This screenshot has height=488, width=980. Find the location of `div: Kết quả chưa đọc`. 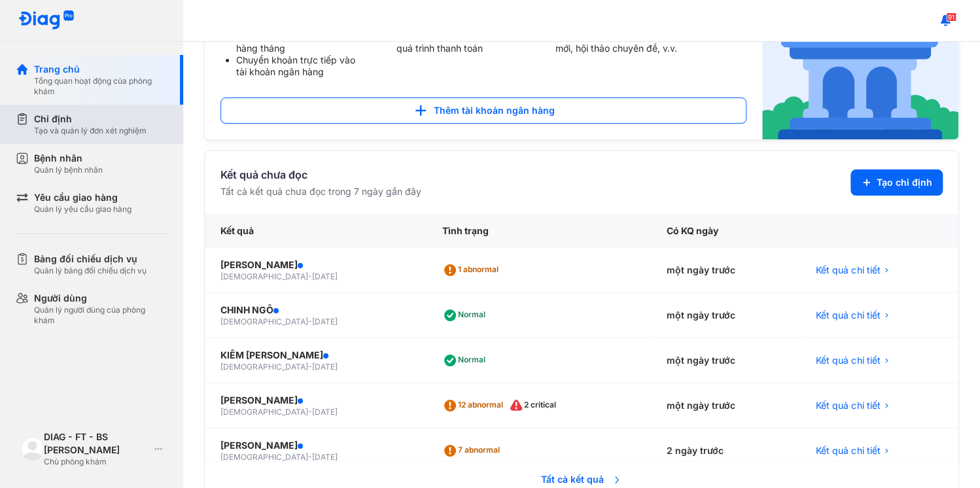

div: Kết quả chưa đọc is located at coordinates (320, 175).